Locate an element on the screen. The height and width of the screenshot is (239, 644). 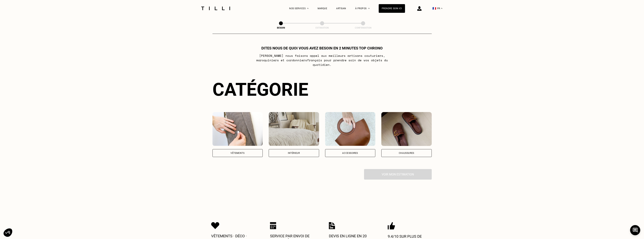
a: Marque is located at coordinates (322, 8).